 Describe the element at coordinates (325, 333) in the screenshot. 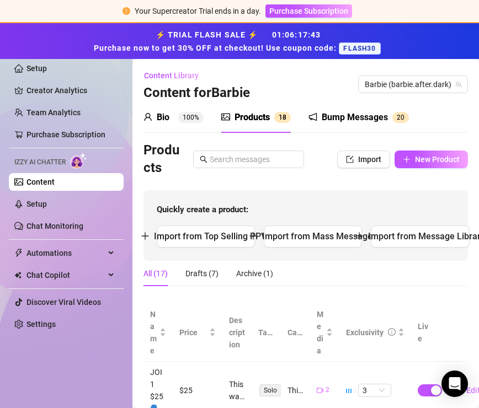

I see `th: Media` at that location.